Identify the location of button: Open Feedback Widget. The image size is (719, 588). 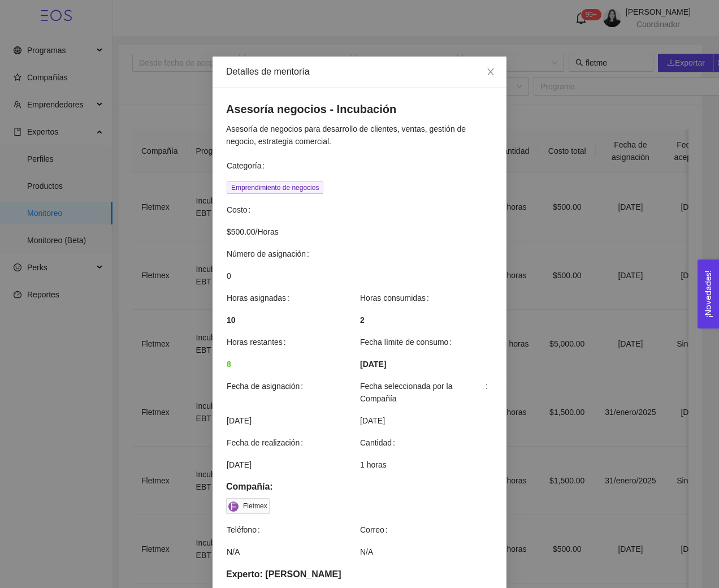
(709, 294).